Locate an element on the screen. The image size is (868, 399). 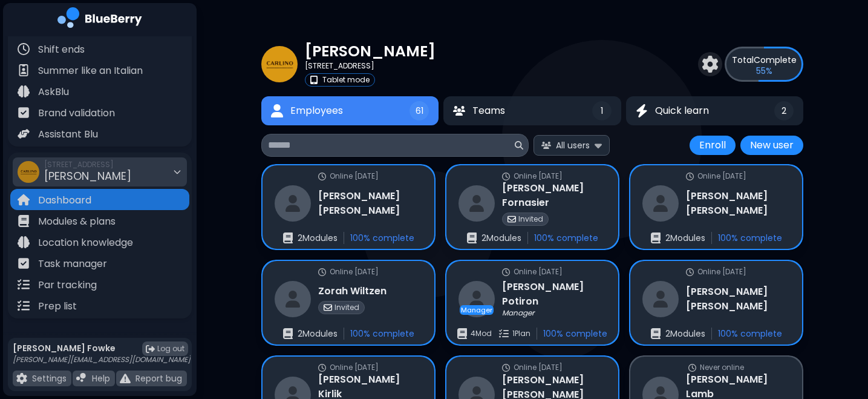
p: Brand validation is located at coordinates (76, 113).